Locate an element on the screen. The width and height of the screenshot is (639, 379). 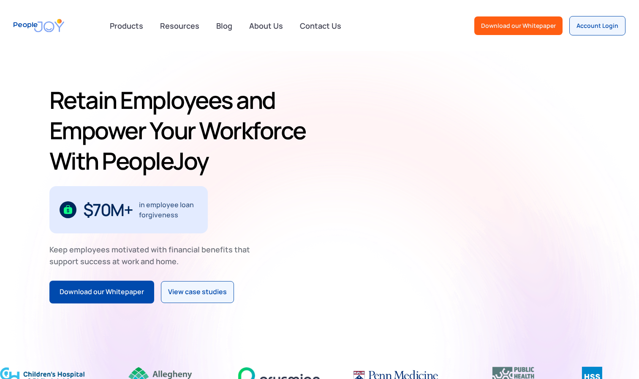
div: Account Login is located at coordinates (597, 26).